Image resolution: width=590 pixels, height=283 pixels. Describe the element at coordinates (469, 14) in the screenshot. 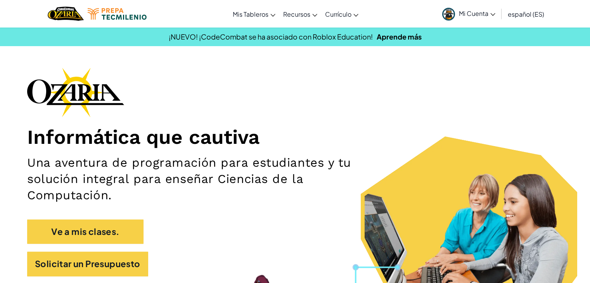

I see `a: Mi Cuenta` at that location.